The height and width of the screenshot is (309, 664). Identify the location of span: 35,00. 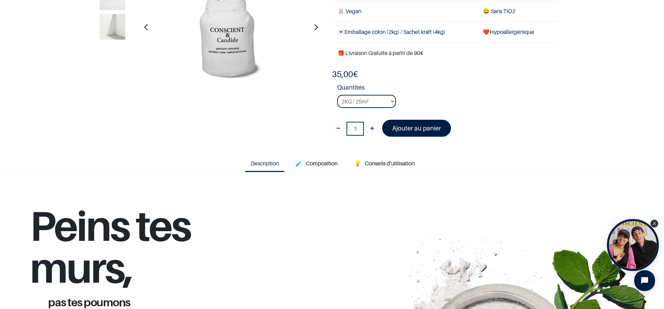
(343, 74).